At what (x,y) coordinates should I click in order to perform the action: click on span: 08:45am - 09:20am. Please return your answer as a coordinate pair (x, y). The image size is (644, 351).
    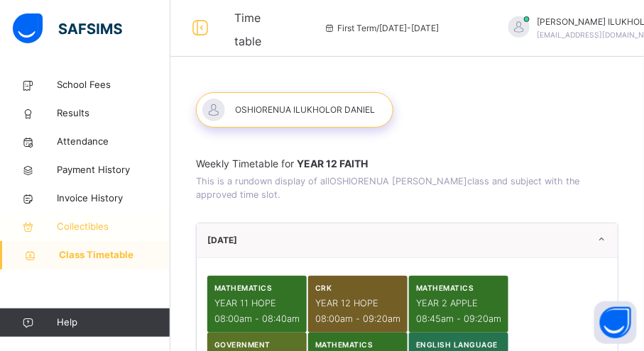
    Looking at the image, I should click on (458, 319).